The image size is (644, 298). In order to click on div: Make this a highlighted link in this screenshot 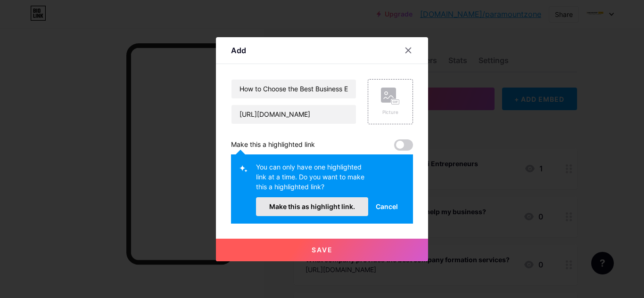, I will do `click(273, 145)`.